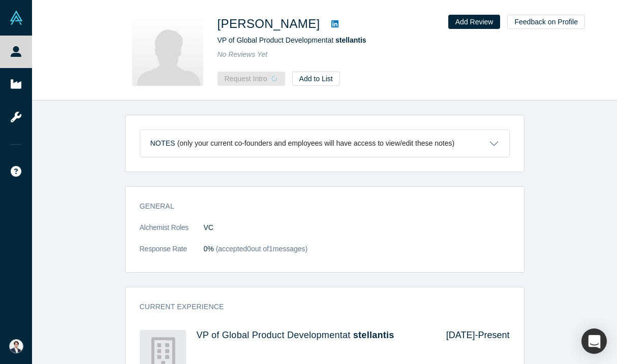  I want to click on p: (only your current co-founders and employees will have access to view/edit these notes), so click(316, 143).